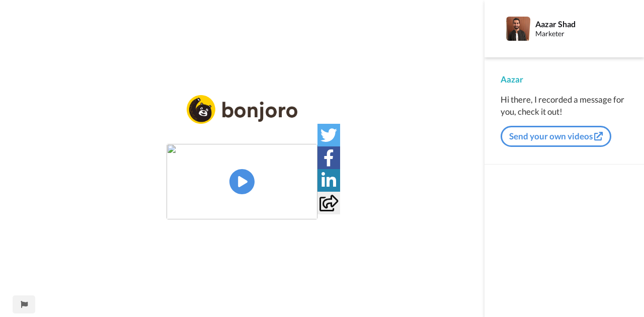 Image resolution: width=644 pixels, height=317 pixels. What do you see at coordinates (518, 29) in the screenshot?
I see `img: Profile Image` at bounding box center [518, 29].